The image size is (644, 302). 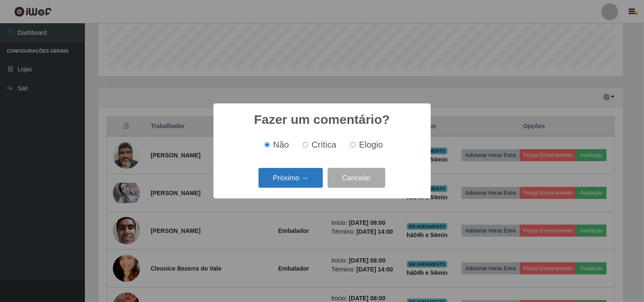 What do you see at coordinates (281, 144) in the screenshot?
I see `span: Não` at bounding box center [281, 144].